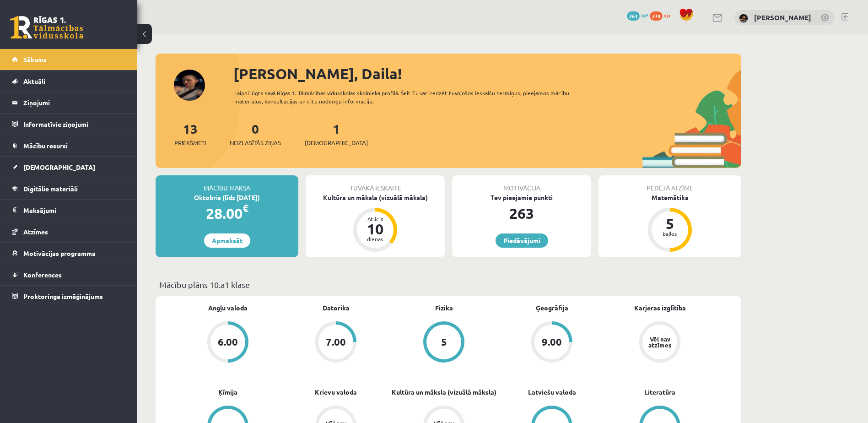 This screenshot has width=868, height=423. What do you see at coordinates (633, 16) in the screenshot?
I see `span: 263` at bounding box center [633, 16].